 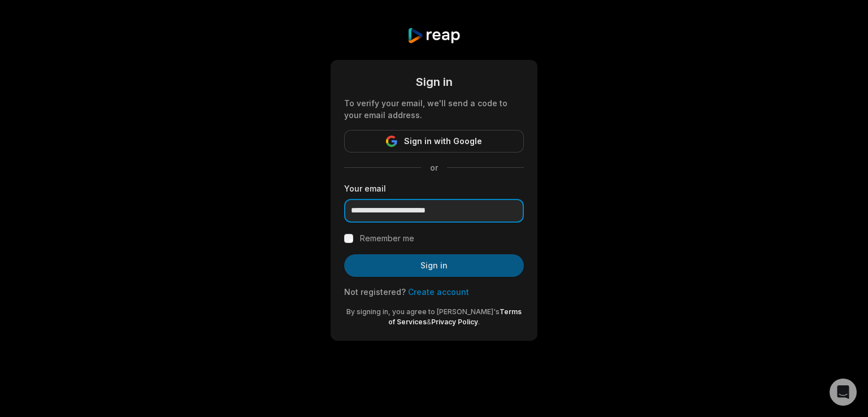 I want to click on label: Your email, so click(x=434, y=188).